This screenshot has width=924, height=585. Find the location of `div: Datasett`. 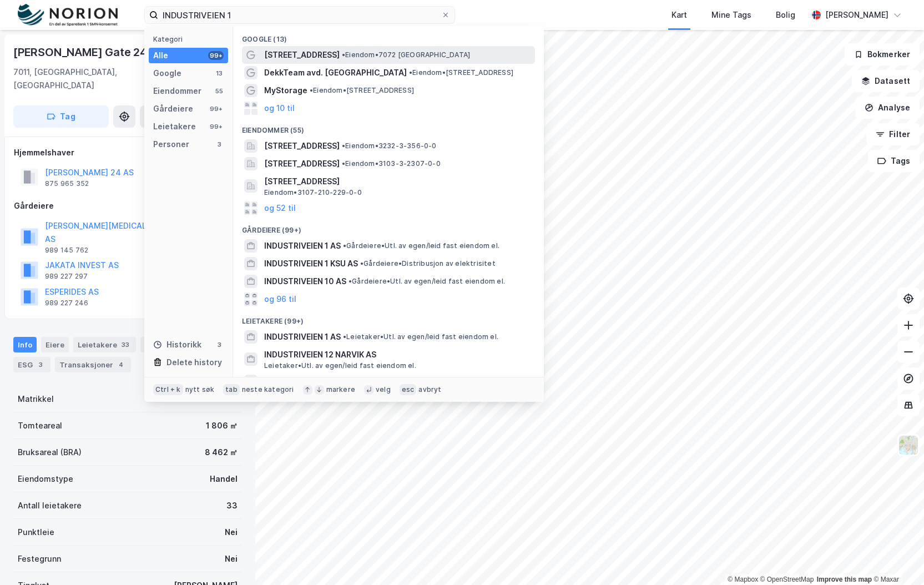

div: Datasett is located at coordinates (161, 345).